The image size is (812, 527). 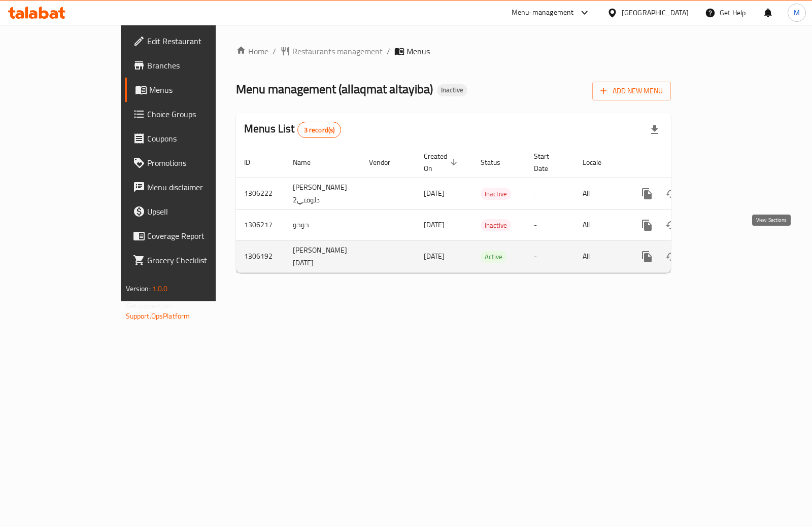 I want to click on span: Created On, so click(x=442, y=162).